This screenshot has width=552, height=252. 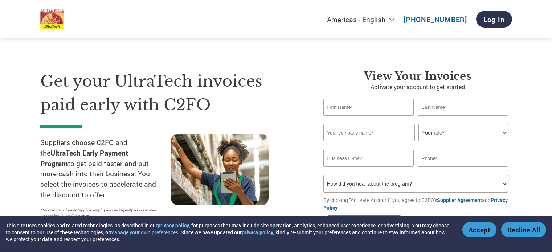 I want to click on input: First Name*, so click(x=369, y=107).